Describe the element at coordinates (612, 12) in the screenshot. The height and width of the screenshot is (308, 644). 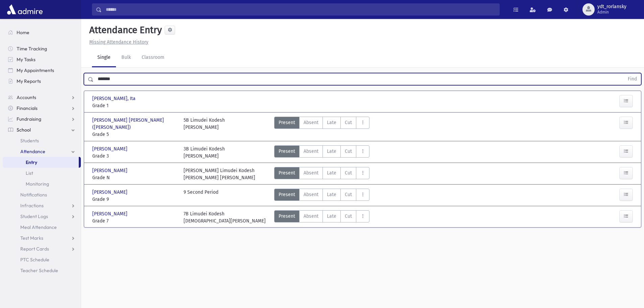
I see `span: Admin` at that location.